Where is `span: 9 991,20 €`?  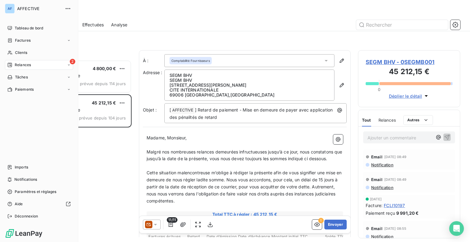 span: 9 991,20 € is located at coordinates (408, 213).